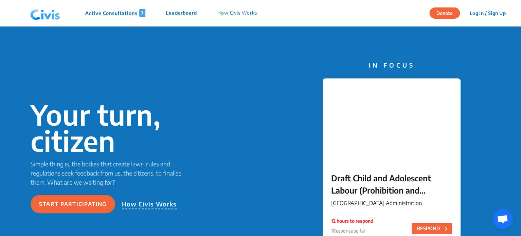  Describe the element at coordinates (352, 231) in the screenshot. I see `p: 1` at that location.